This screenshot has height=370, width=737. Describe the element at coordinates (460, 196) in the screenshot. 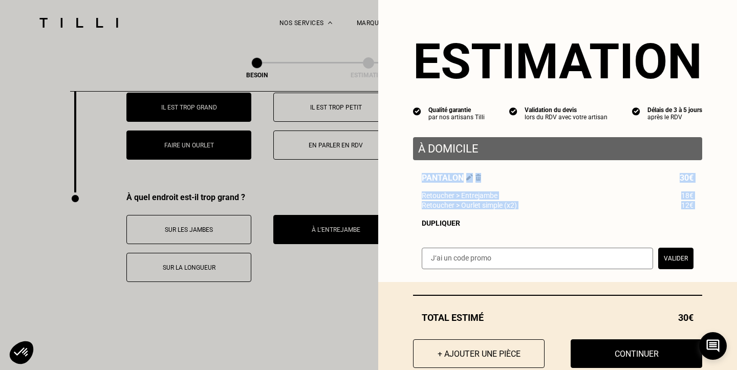

I see `span: Retoucher > Entrejambe` at that location.